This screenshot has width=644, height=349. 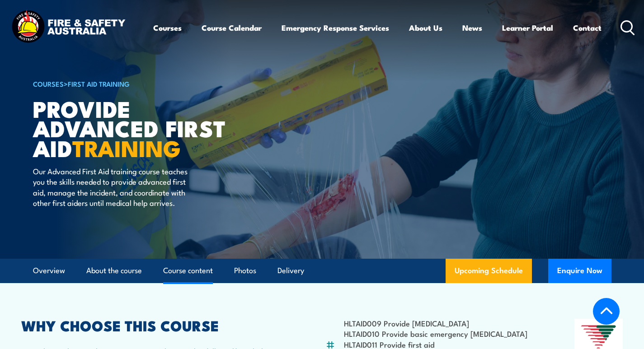 What do you see at coordinates (151, 325) in the screenshot?
I see `h2: WHY CHOOSE THIS COURSE` at bounding box center [151, 325].